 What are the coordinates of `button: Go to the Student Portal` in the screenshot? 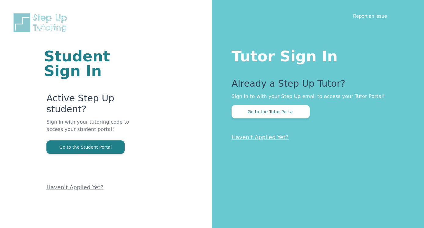 It's located at (86, 147).